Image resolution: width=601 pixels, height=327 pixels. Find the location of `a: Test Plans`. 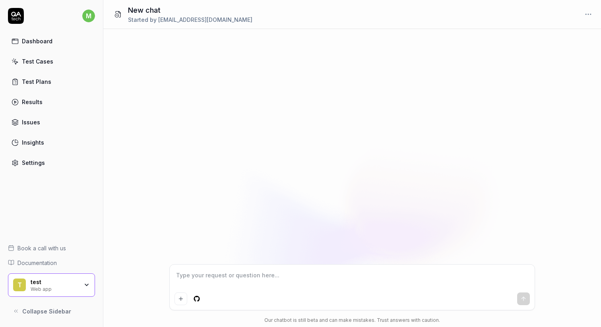

a: Test Plans is located at coordinates (51, 81).